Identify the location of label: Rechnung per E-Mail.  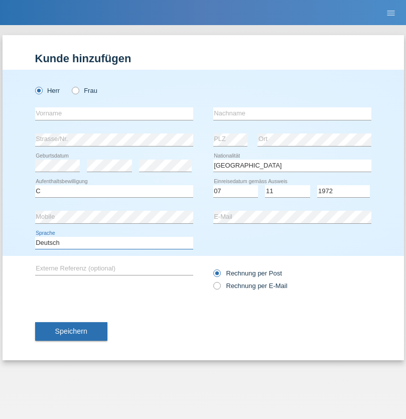
(250, 286).